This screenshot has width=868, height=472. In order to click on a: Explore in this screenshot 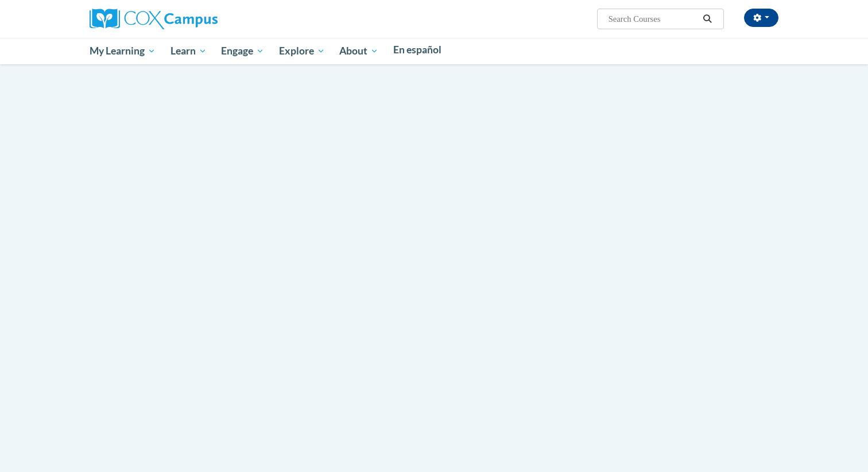, I will do `click(302, 51)`.